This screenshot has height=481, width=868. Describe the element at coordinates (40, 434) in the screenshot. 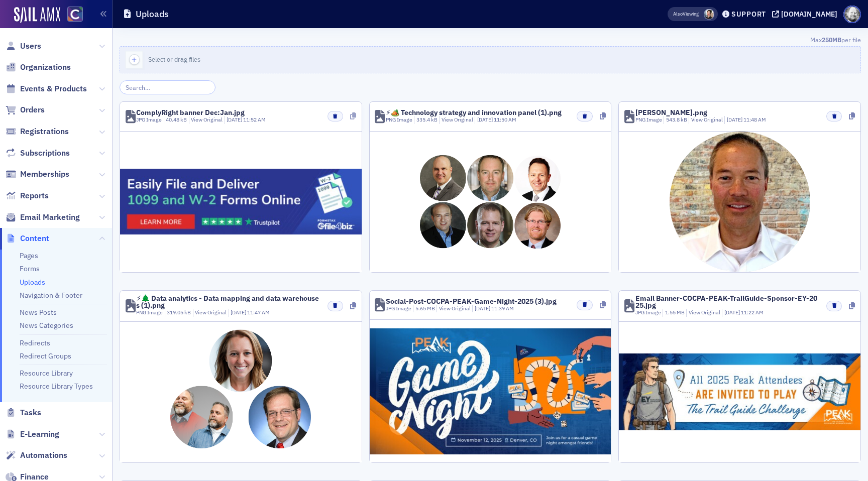

I see `span: E-Learning` at that location.